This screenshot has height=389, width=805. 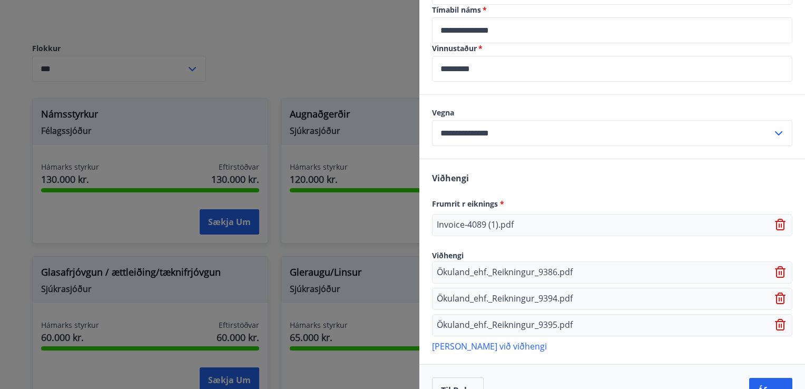 What do you see at coordinates (505, 325) in the screenshot?
I see `p: Ökuland_ehf._Reikningur_9395.pdf` at bounding box center [505, 325].